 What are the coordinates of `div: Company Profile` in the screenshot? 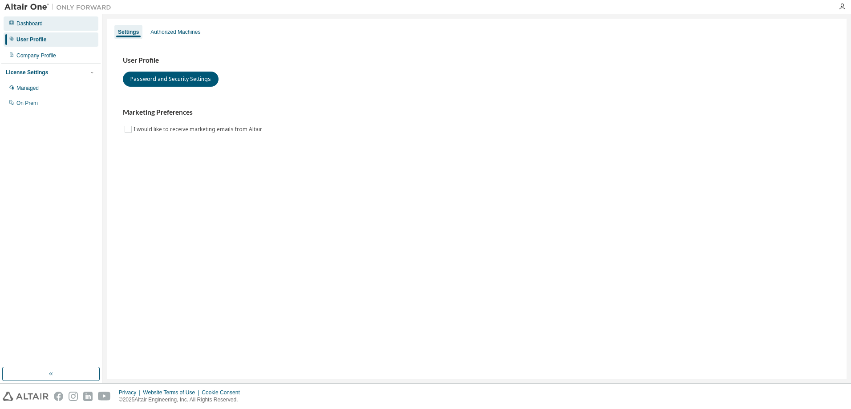 It's located at (36, 56).